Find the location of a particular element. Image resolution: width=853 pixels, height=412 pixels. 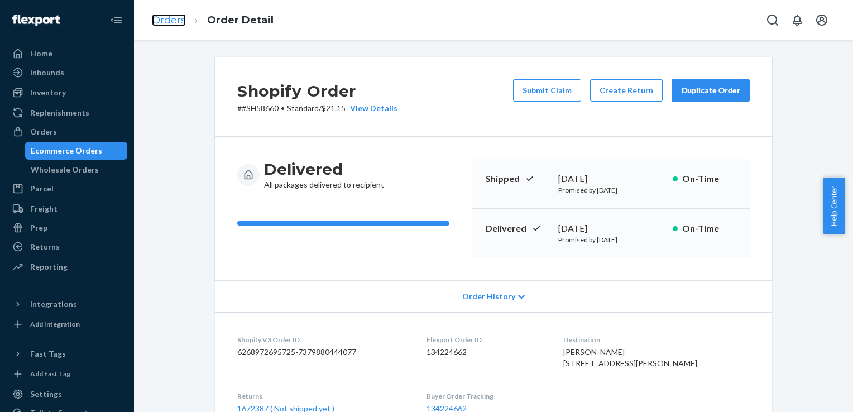

a: Freight is located at coordinates (67, 209).